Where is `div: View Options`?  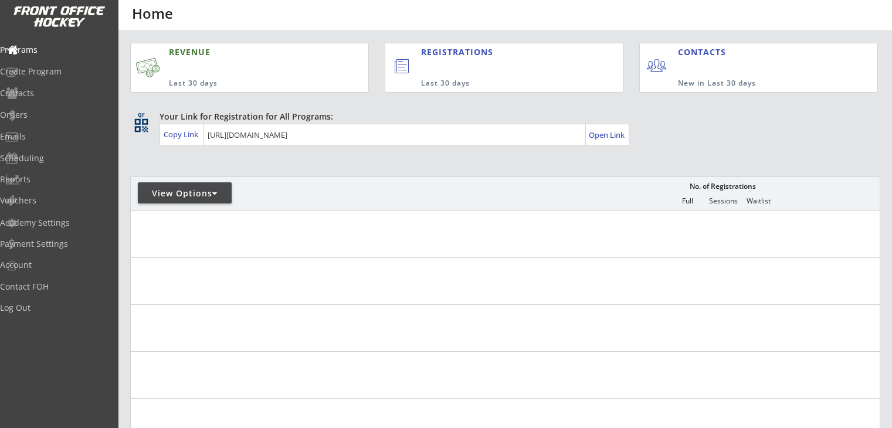 div: View Options is located at coordinates (185, 194).